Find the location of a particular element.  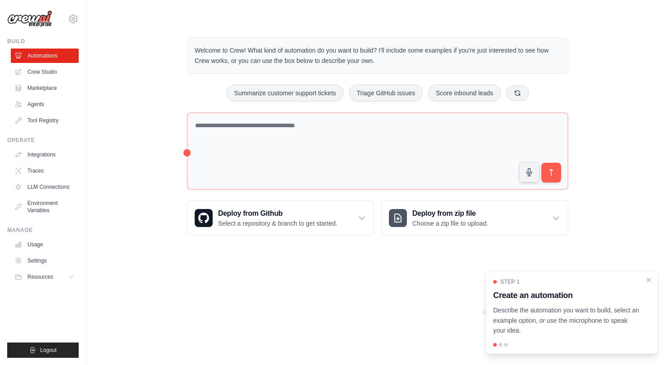

a: LLM Connections is located at coordinates (45, 187).